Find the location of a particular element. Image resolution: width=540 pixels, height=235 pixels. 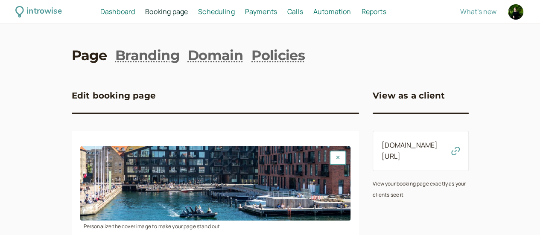

span: Calls is located at coordinates (295, 12).